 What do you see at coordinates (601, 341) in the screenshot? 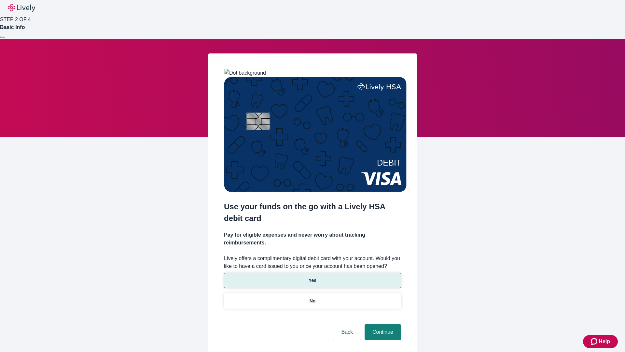
I see `button: Zendesk support iconHelp` at bounding box center [601, 341].